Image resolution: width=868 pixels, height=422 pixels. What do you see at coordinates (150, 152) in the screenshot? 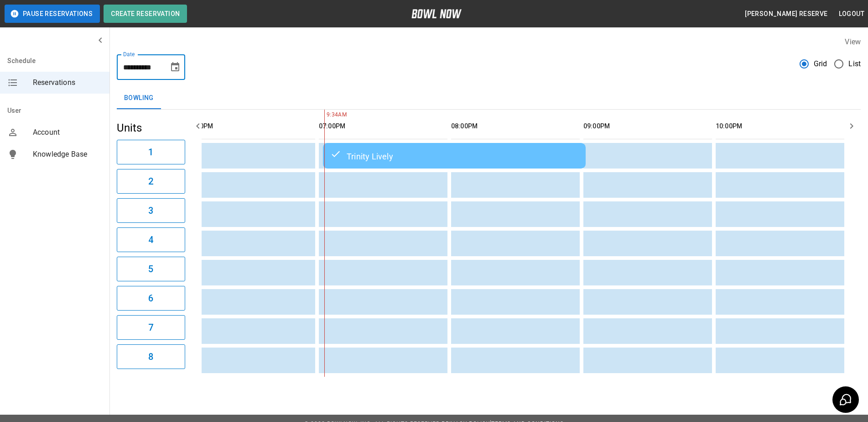
I see `h6: 1` at bounding box center [150, 152].